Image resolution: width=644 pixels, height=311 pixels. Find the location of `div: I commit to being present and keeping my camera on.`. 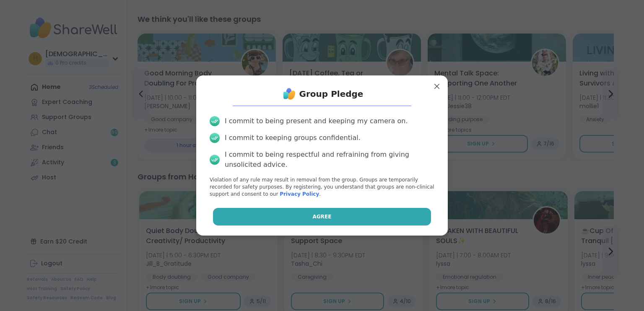

div: I commit to being present and keeping my camera on. is located at coordinates (316, 121).